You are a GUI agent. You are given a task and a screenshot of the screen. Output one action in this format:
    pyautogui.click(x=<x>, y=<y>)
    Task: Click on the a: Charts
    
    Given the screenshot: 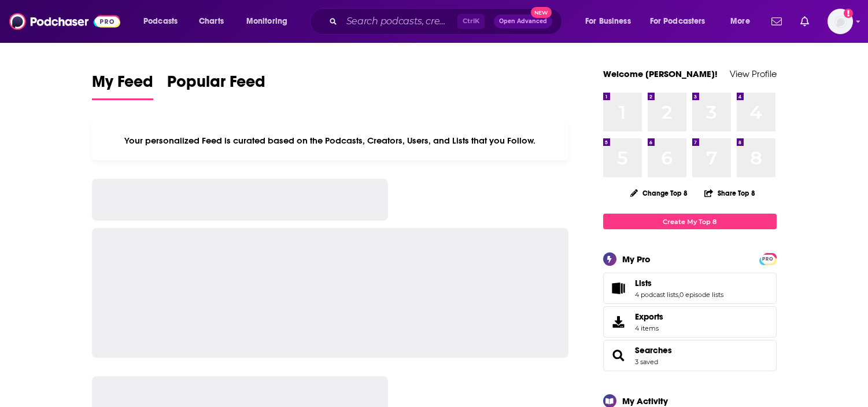 What is the action you would take?
    pyautogui.click(x=211, y=21)
    